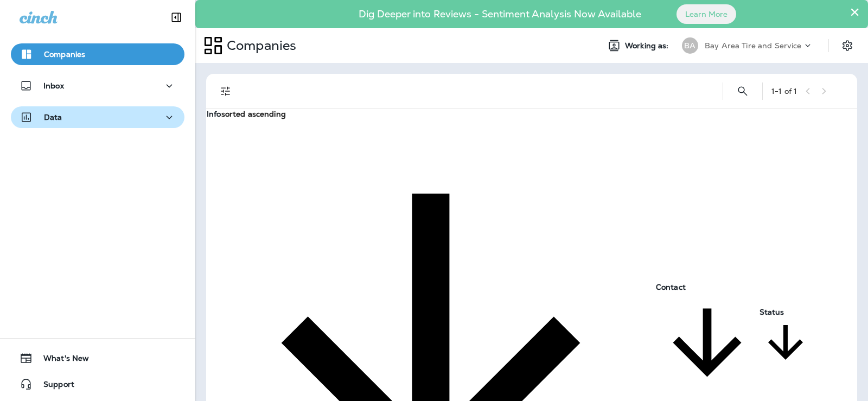 This screenshot has height=401, width=868. I want to click on span: Infosorted ascending, so click(430, 228).